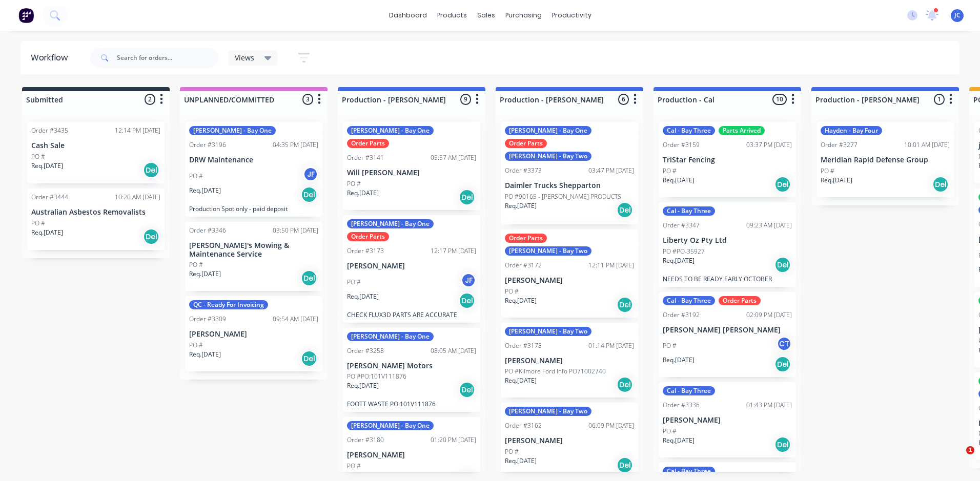  What do you see at coordinates (681, 315) in the screenshot?
I see `div: Order #3192` at bounding box center [681, 315].